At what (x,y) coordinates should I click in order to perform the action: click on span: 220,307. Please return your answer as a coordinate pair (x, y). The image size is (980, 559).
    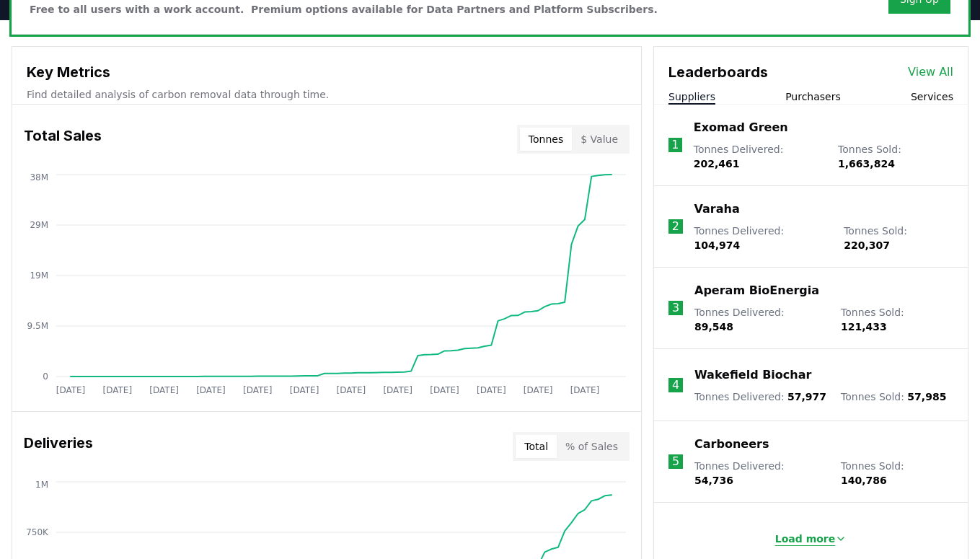
    Looking at the image, I should click on (867, 245).